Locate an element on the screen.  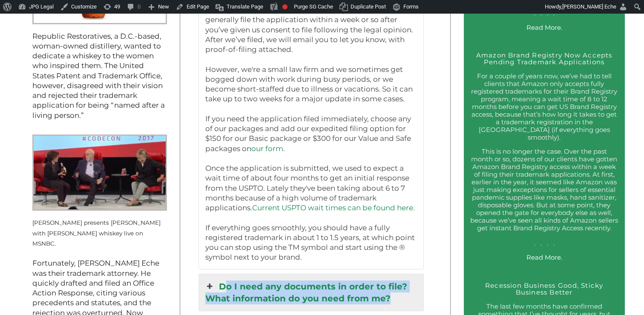
a: Current USPTO wait times can be found here. is located at coordinates (333, 207).